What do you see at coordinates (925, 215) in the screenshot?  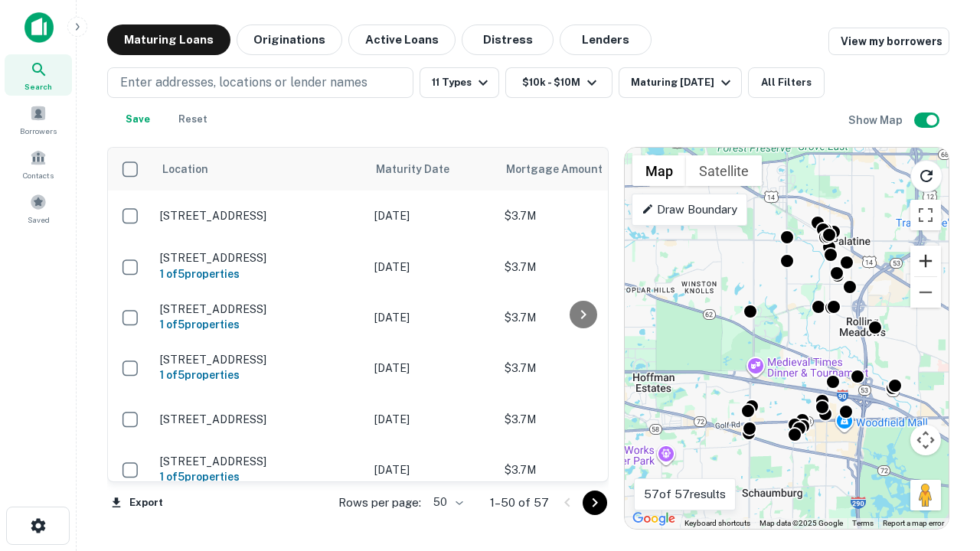 I see `button: Toggle fullscreen view` at bounding box center [925, 215].